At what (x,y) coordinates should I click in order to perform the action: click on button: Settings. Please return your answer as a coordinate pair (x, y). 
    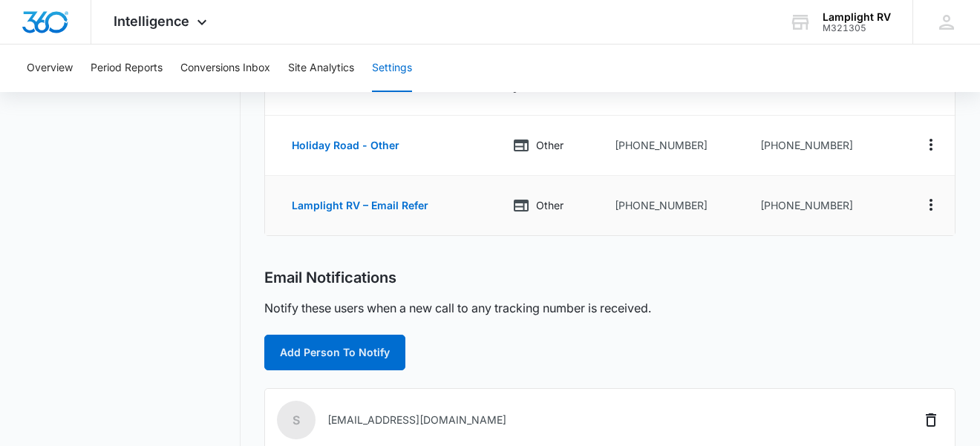
    Looking at the image, I should click on (392, 68).